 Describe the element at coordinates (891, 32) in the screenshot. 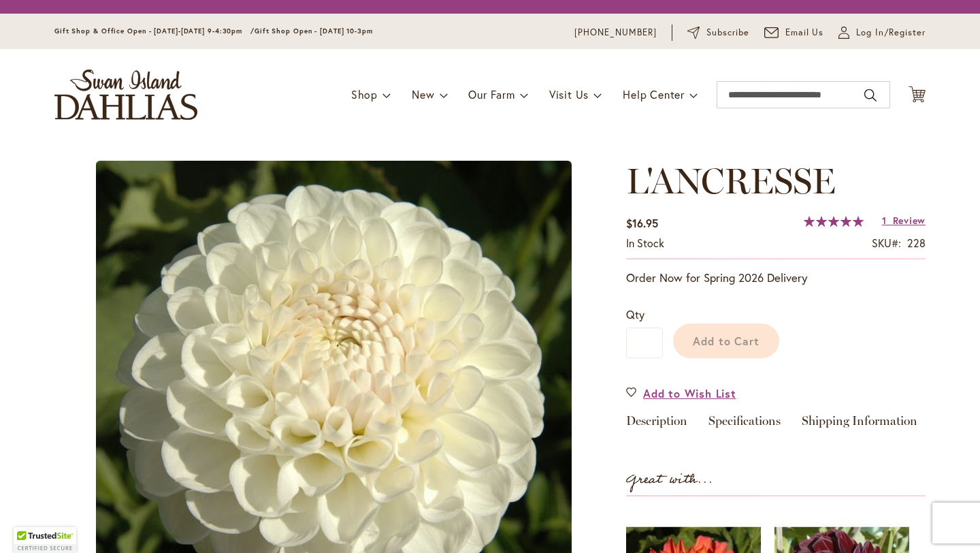

I see `span: Log In/Register` at that location.